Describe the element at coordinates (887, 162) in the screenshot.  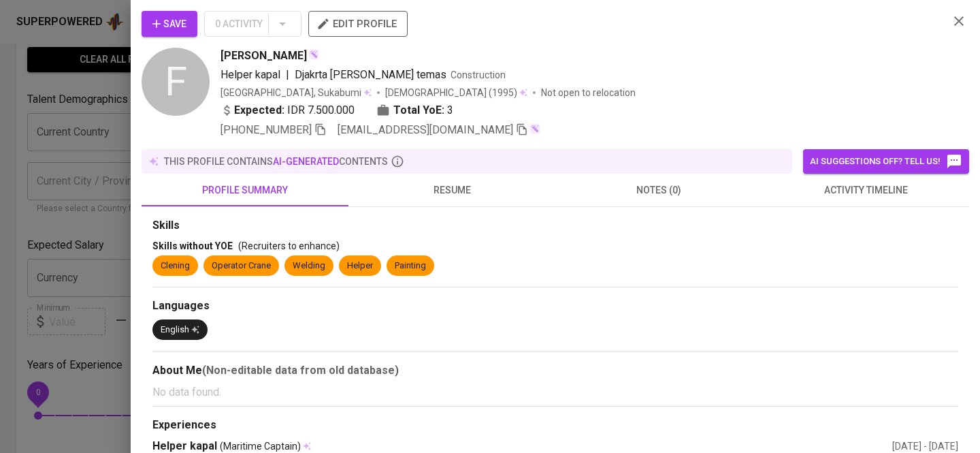
I see `button: AI suggestions off? Tell us!` at that location.